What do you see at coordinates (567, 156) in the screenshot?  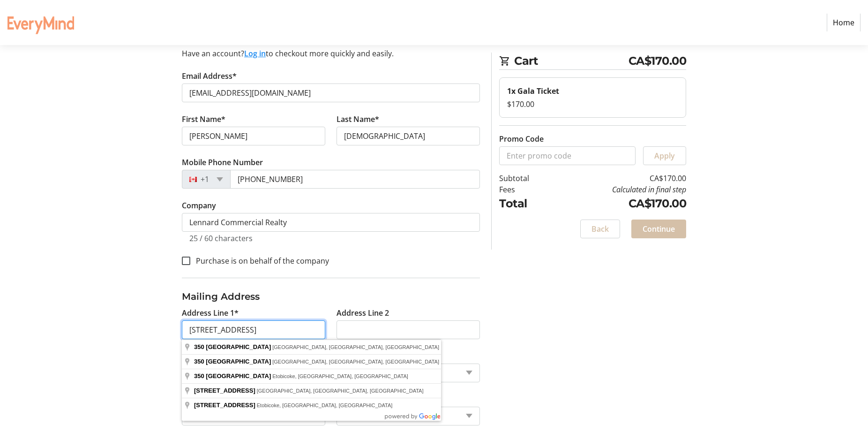 I see `input: Enter promo code` at bounding box center [567, 156].